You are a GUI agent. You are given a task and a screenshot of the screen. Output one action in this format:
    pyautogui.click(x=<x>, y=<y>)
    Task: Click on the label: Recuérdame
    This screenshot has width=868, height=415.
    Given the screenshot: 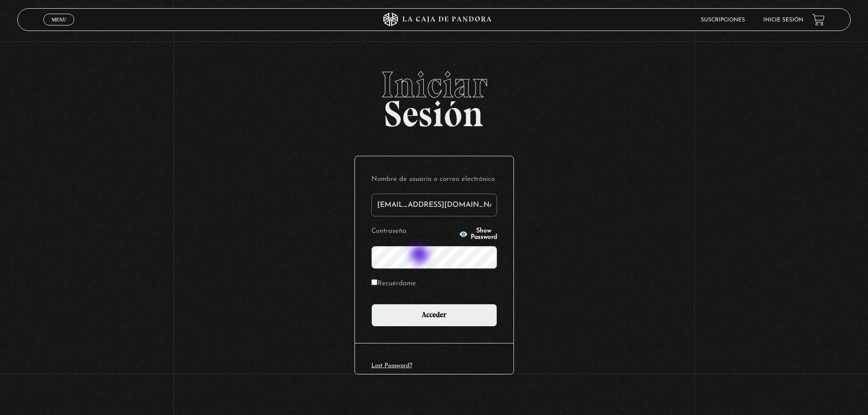 What is the action you would take?
    pyautogui.click(x=393, y=284)
    